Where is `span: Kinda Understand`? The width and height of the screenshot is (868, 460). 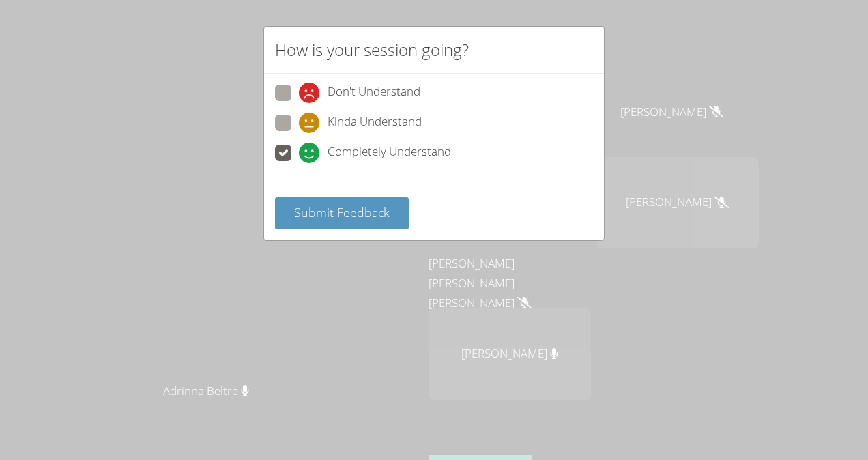 span: Kinda Understand is located at coordinates (375, 123).